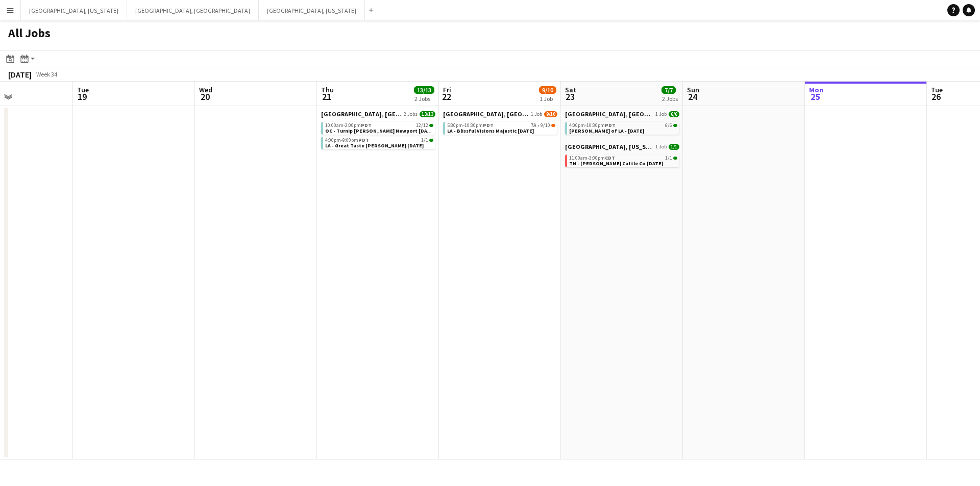 The width and height of the screenshot is (980, 486). What do you see at coordinates (669, 90) in the screenshot?
I see `span: 7/7` at bounding box center [669, 90].